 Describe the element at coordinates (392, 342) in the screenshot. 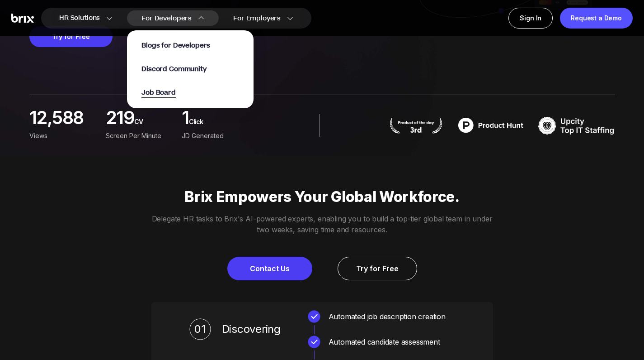

I see `div: Automated candidate assessment` at that location.